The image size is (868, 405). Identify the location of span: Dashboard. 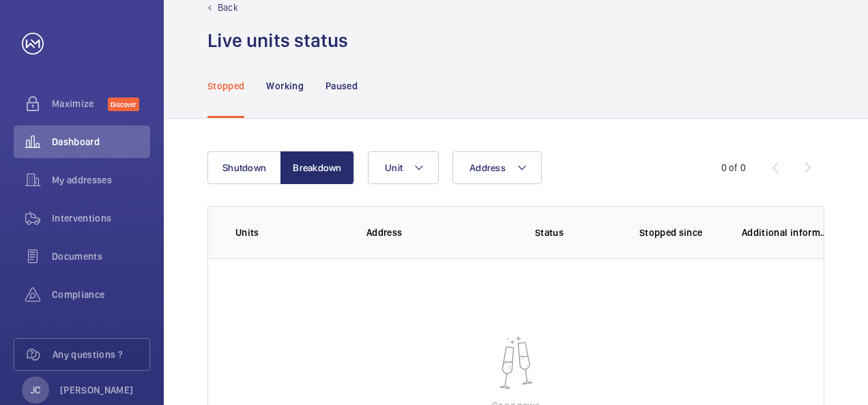
(101, 142).